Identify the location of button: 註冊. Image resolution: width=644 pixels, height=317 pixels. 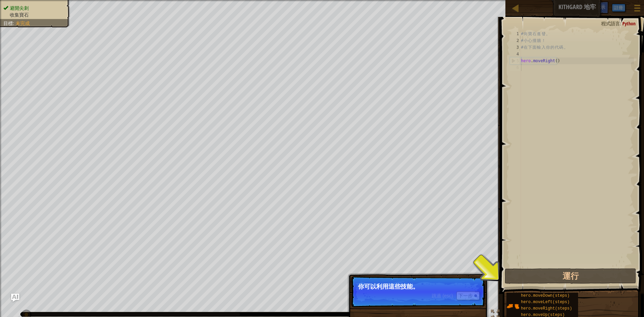
(619, 7).